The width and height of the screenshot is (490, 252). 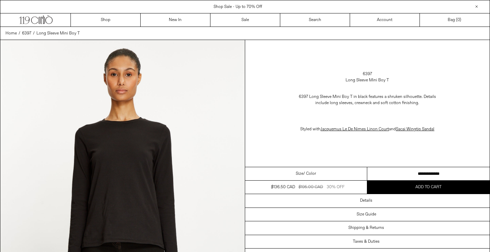 What do you see at coordinates (355, 129) in the screenshot?
I see `span: Jacquemus Le De Nimes Linon Court` at bounding box center [355, 129].